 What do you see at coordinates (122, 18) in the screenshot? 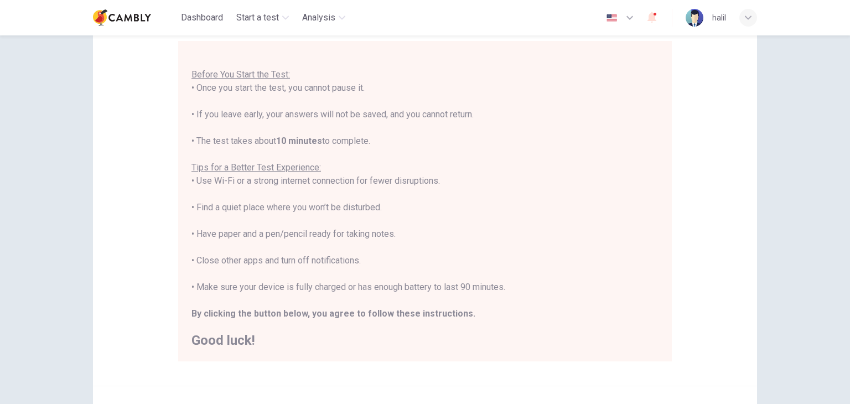
I see `img: Cambly logo` at bounding box center [122, 18].